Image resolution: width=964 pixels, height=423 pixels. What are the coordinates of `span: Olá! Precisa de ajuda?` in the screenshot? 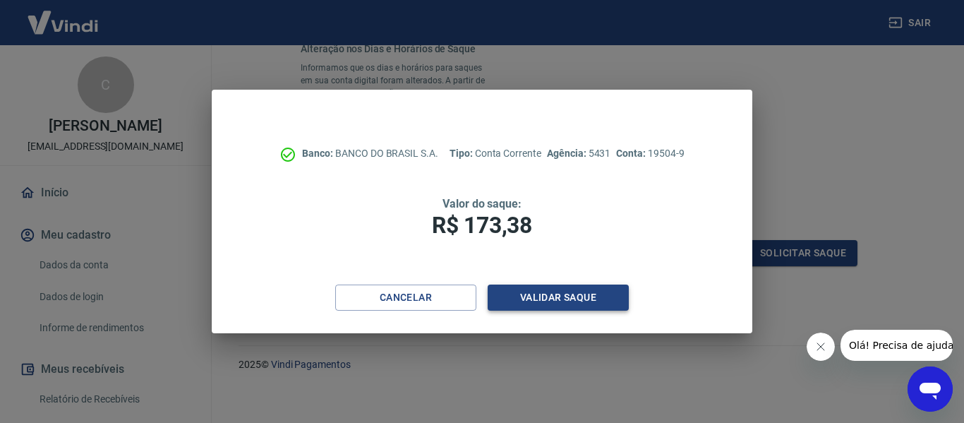 It's located at (64, 16).